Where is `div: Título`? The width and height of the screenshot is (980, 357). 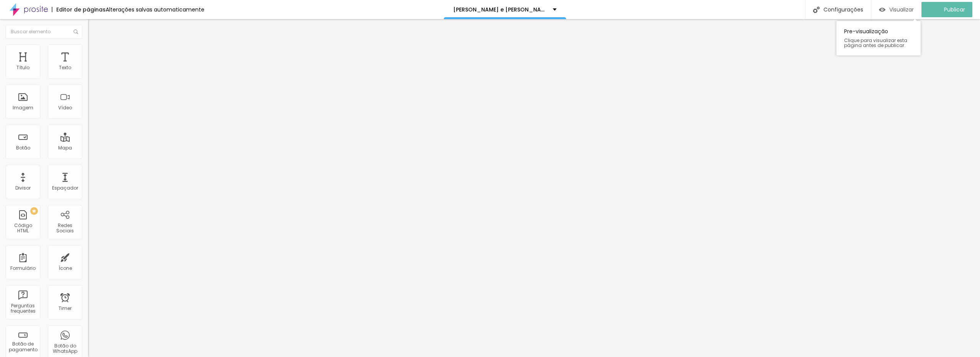
div: Título is located at coordinates (23, 68).